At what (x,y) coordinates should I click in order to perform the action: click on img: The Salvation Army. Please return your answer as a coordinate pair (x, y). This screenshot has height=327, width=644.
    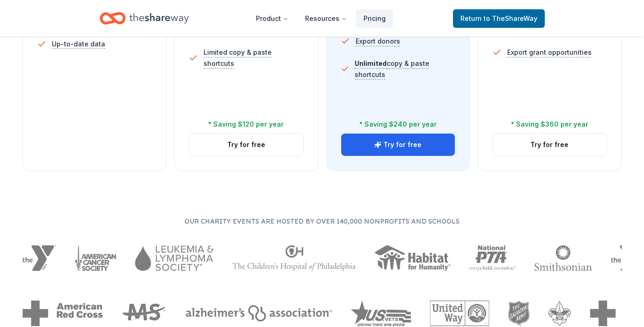
    Looking at the image, I should click on (519, 313).